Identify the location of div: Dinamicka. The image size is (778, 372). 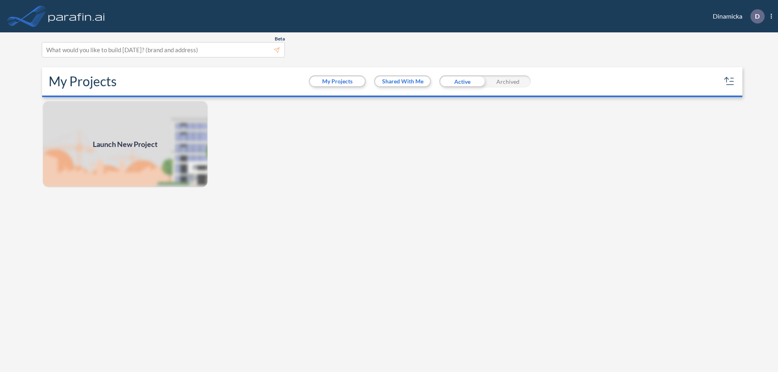
(736, 16).